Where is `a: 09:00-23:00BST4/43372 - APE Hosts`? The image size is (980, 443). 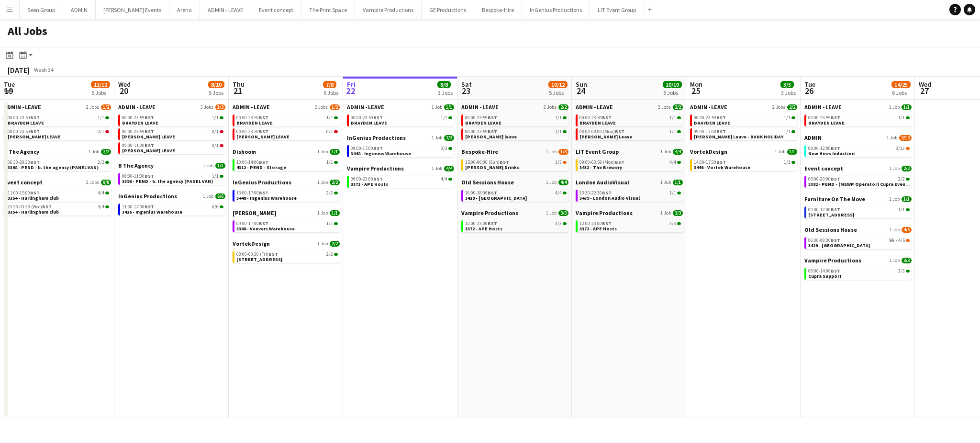 a: 09:00-23:00BST4/43372 - APE Hosts is located at coordinates (402, 181).